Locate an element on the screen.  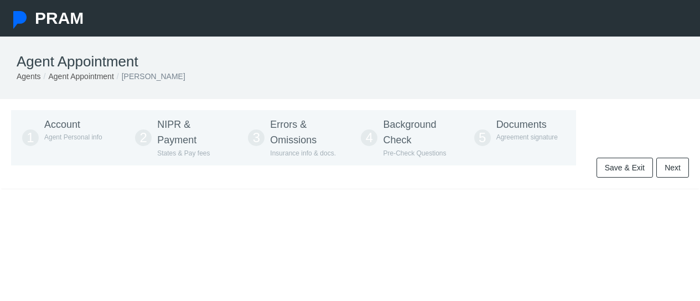
a: Save & Exit is located at coordinates (625, 168).